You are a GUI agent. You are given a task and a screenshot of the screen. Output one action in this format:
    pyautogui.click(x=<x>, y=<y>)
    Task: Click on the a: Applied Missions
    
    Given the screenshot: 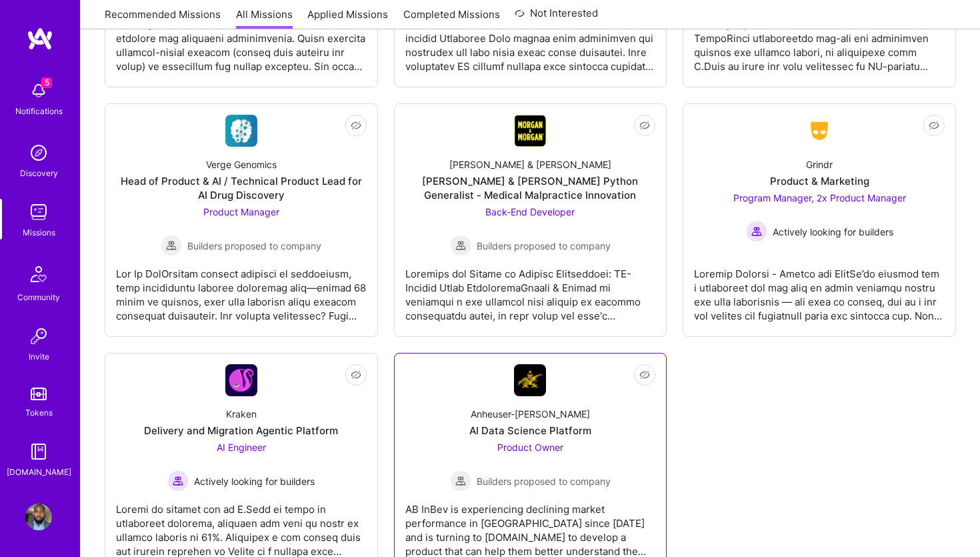 What is the action you would take?
    pyautogui.click(x=347, y=18)
    